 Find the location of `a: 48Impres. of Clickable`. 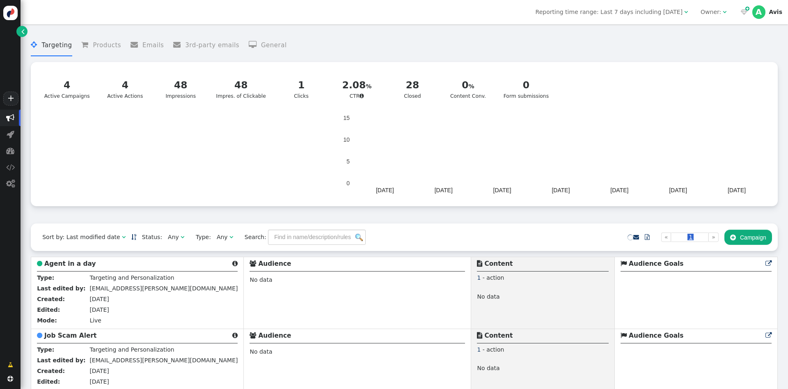

a: 48Impres. of Clickable is located at coordinates (241, 89).